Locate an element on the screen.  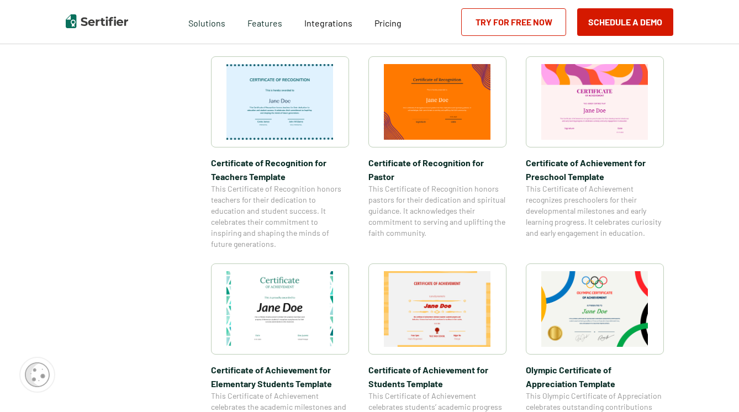
span: This Certificate of Achievement recognizes preschoolers for their developmental milestones and ea... is located at coordinates (595, 211).